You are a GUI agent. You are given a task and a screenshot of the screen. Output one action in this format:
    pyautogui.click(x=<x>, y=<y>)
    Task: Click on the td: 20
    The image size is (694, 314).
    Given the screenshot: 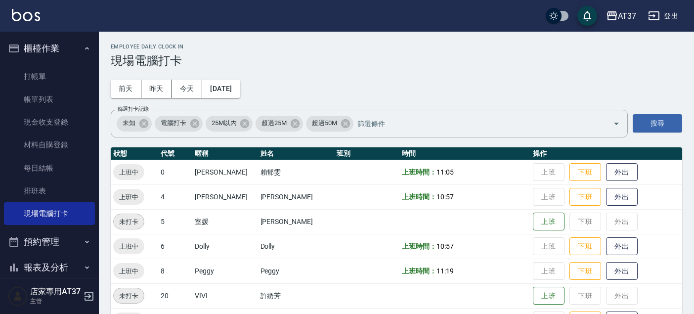 What is the action you would take?
    pyautogui.click(x=175, y=296)
    